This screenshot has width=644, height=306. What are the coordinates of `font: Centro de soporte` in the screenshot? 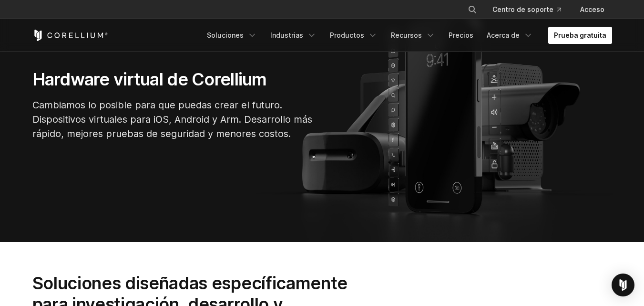 It's located at (523, 9).